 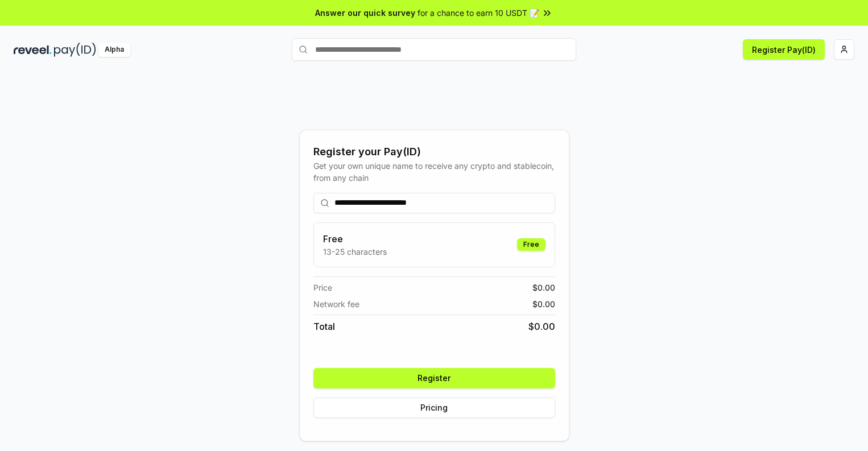 I want to click on p: 13-25 characters, so click(x=355, y=252).